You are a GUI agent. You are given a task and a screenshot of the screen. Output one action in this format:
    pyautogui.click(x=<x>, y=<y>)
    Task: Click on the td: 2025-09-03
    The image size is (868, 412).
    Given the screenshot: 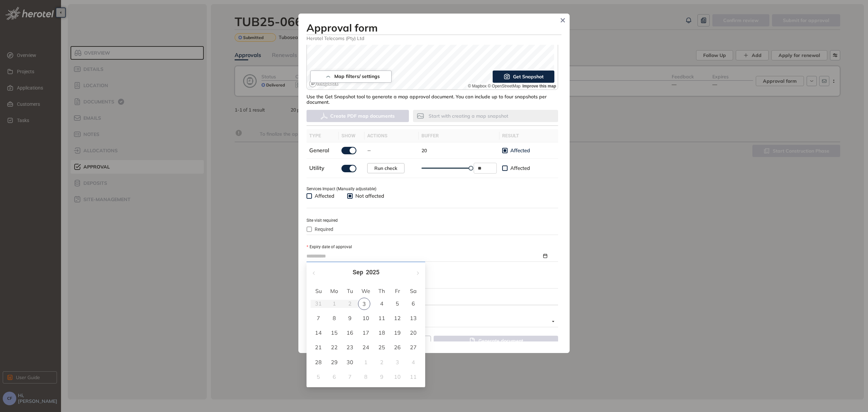 What is the action you would take?
    pyautogui.click(x=366, y=303)
    